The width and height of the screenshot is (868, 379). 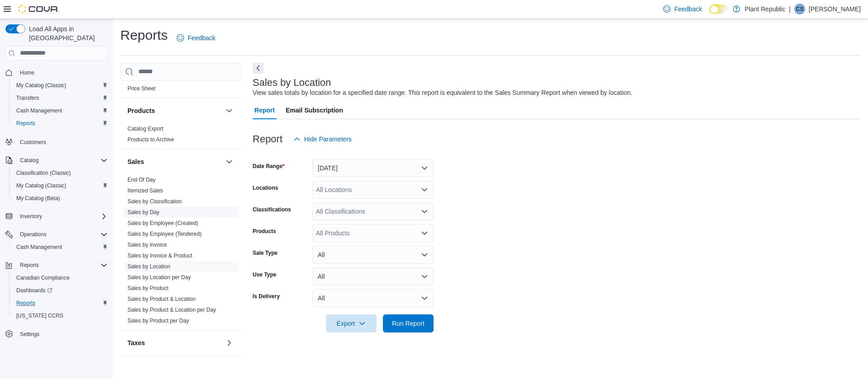 What do you see at coordinates (60, 198) in the screenshot?
I see `span: My Catalog (Beta)` at bounding box center [60, 198].